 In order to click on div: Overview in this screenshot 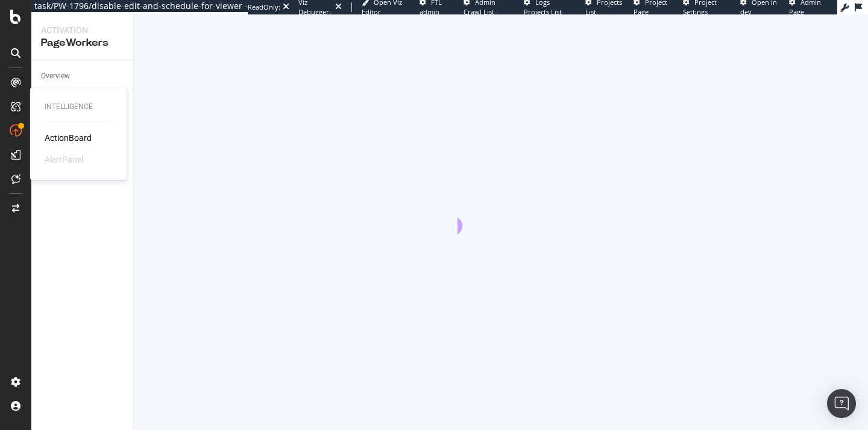, I will do `click(55, 76)`.